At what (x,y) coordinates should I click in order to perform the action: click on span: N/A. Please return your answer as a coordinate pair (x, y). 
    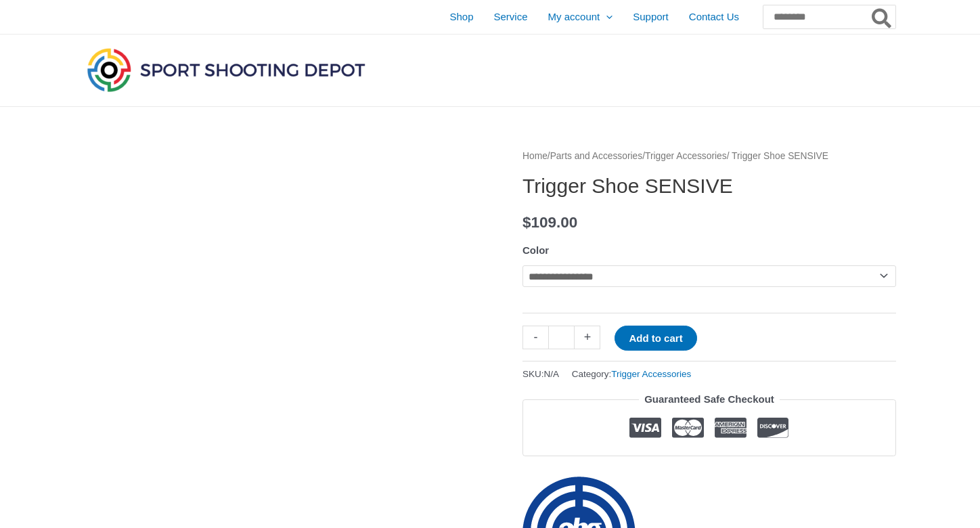
    Looking at the image, I should click on (552, 374).